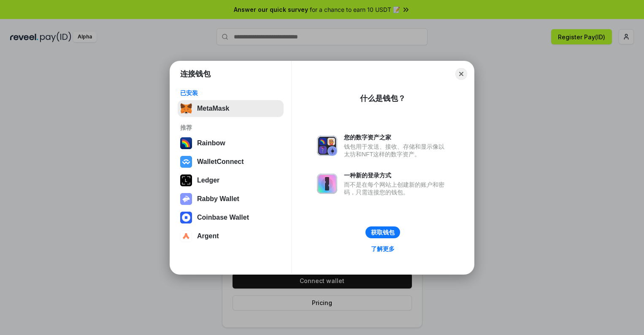 The height and width of the screenshot is (335, 644). What do you see at coordinates (186, 143) in the screenshot?
I see `img: svg+xml,%3Csvg%20width%3D%22120%22%20height%3D%22120%22%20viewBox%3D%220%200%20120%20120%22%20fil...` at bounding box center [186, 143].